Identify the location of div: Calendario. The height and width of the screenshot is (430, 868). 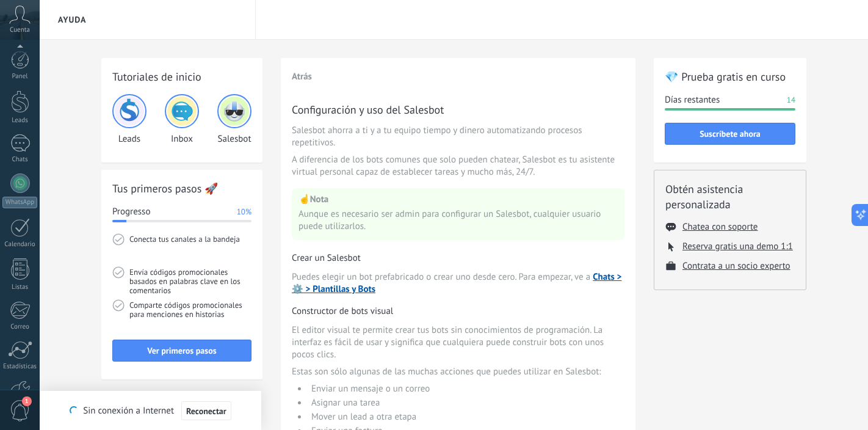
(20, 244).